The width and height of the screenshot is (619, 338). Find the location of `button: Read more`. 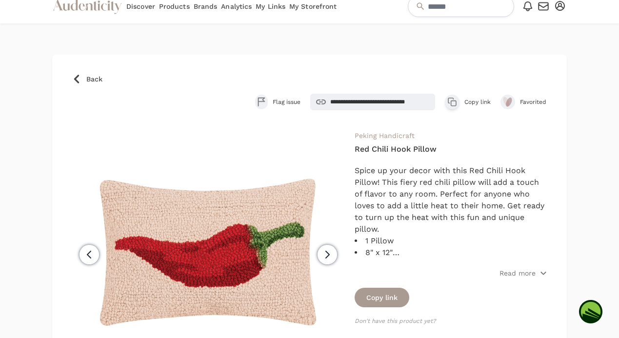

button: Read more is located at coordinates (524, 273).